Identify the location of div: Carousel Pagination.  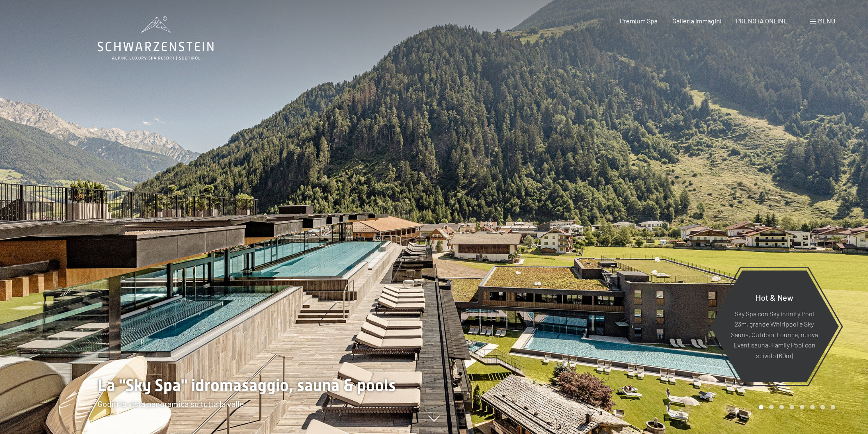
(795, 407).